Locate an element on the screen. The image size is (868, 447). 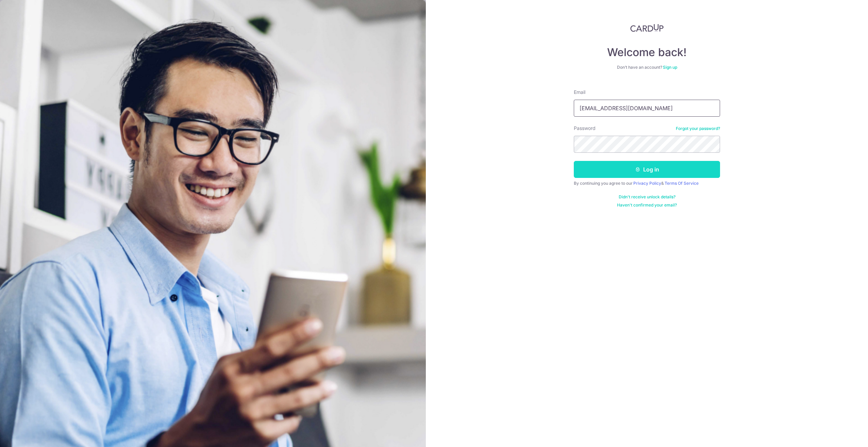
a: Didn't receive unlock details? is located at coordinates (647, 197).